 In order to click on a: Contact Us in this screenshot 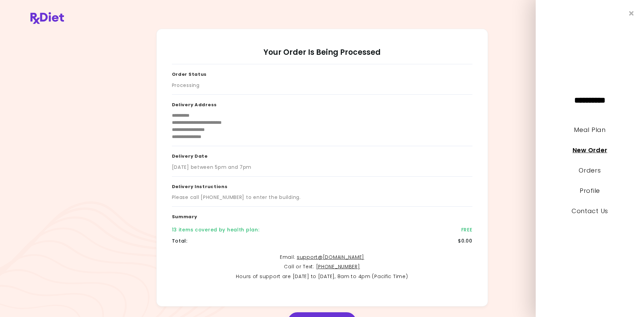, I will do `click(590, 211)`.